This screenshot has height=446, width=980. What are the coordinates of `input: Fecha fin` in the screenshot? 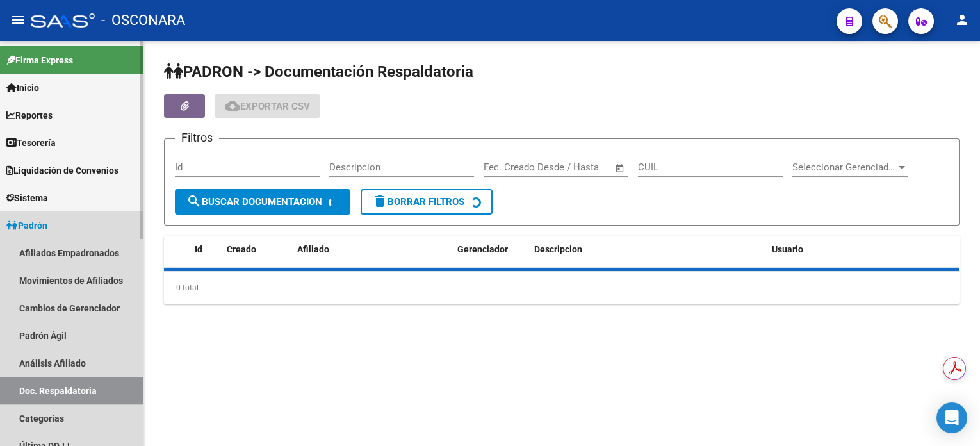 It's located at (578, 167).